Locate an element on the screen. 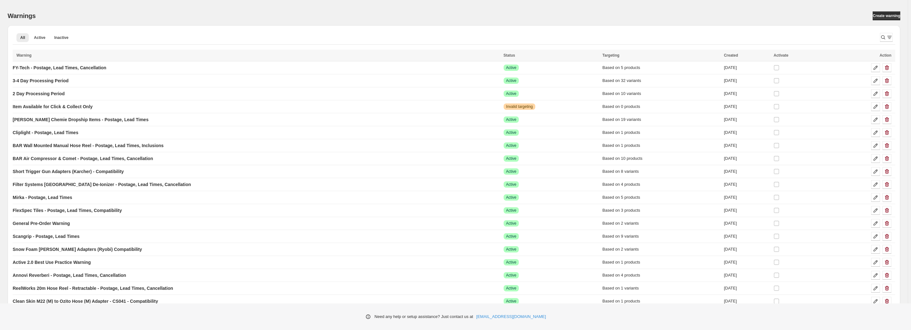 Image resolution: width=911 pixels, height=330 pixels. a: 3-4 Day Processing Period is located at coordinates (41, 81).